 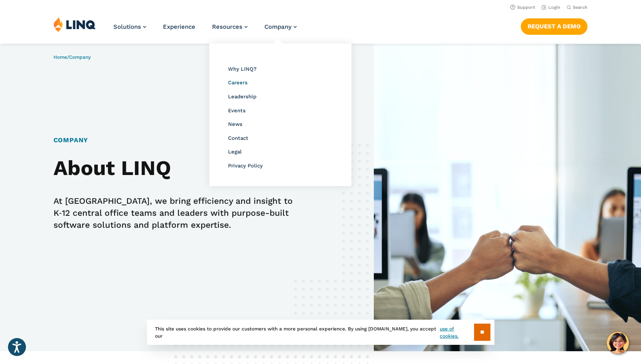 What do you see at coordinates (456, 332) in the screenshot?
I see `a: use of cookies.` at bounding box center [456, 332].